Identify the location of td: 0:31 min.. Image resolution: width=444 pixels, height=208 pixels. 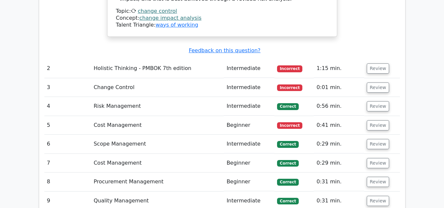
(339, 182).